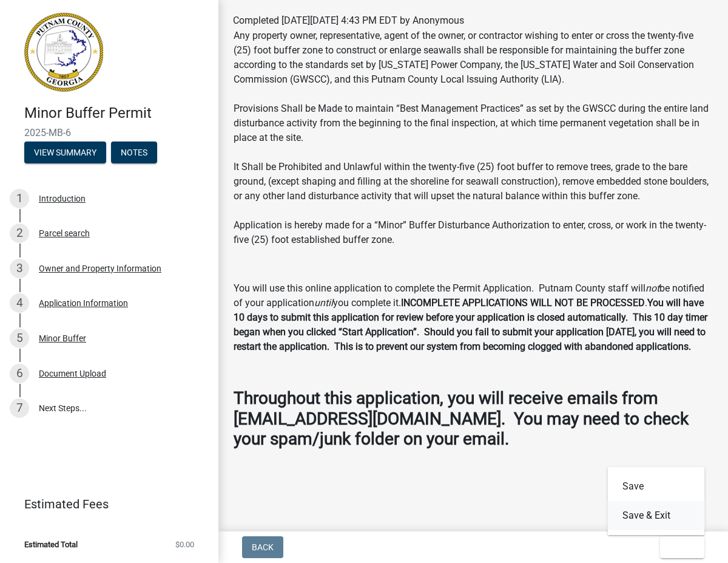 The width and height of the screenshot is (728, 563). Describe the element at coordinates (474, 138) in the screenshot. I see `p: Any property owner, representative, agent of the owner, or contractor wishing to enter or cross t...` at that location.